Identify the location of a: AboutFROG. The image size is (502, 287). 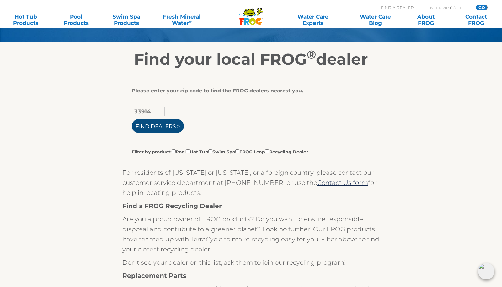
(426, 20).